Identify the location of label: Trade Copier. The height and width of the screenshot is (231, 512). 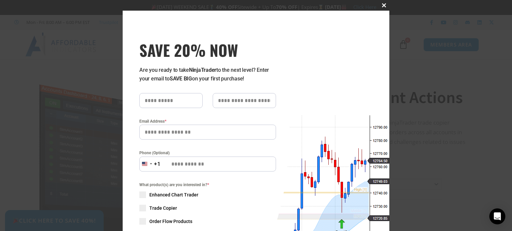
(207, 208).